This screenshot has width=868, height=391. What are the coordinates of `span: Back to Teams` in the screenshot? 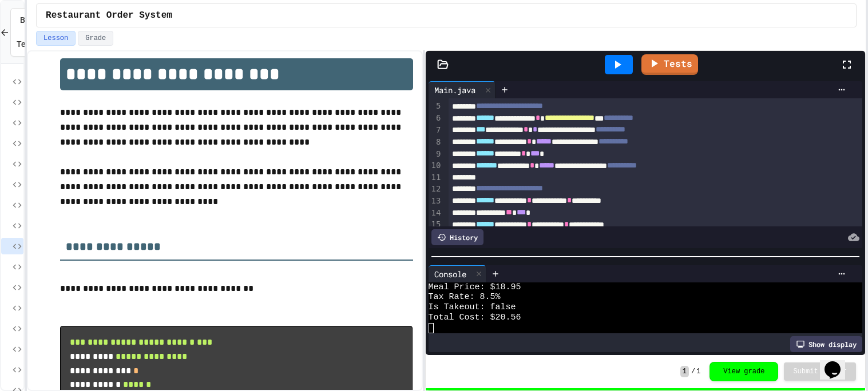 It's located at (28, 32).